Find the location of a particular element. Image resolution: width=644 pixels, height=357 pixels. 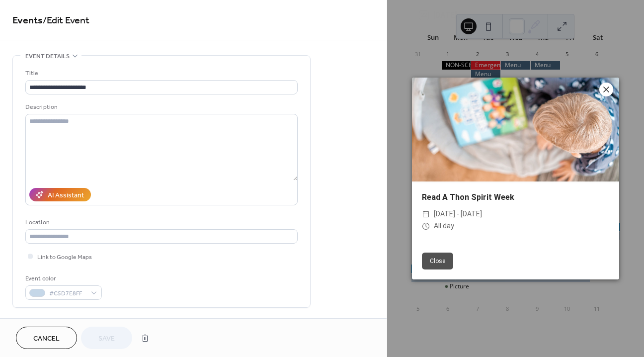

div: Description is located at coordinates (160, 107).